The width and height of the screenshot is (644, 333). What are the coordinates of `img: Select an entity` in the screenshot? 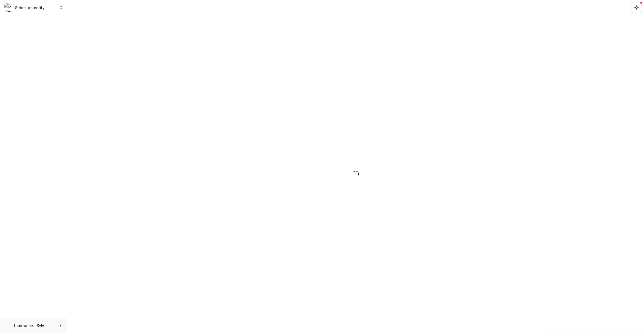 It's located at (9, 8).